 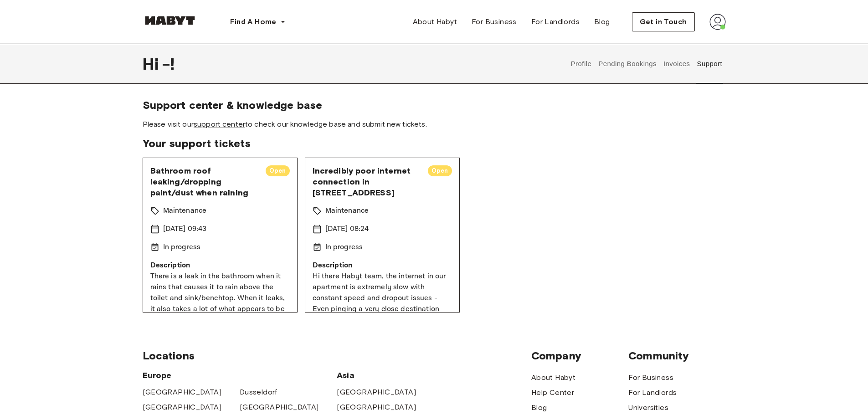 What do you see at coordinates (336, 356) in the screenshot?
I see `span: Locations` at bounding box center [336, 356].